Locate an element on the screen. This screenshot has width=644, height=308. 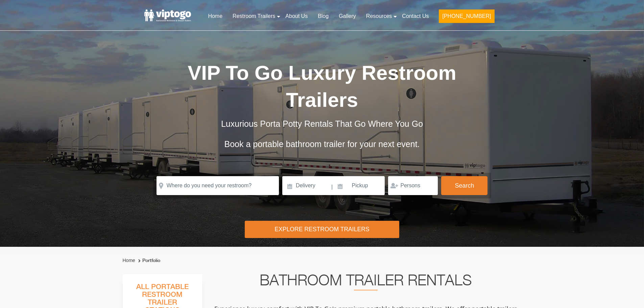
button: Search is located at coordinates (464, 185).